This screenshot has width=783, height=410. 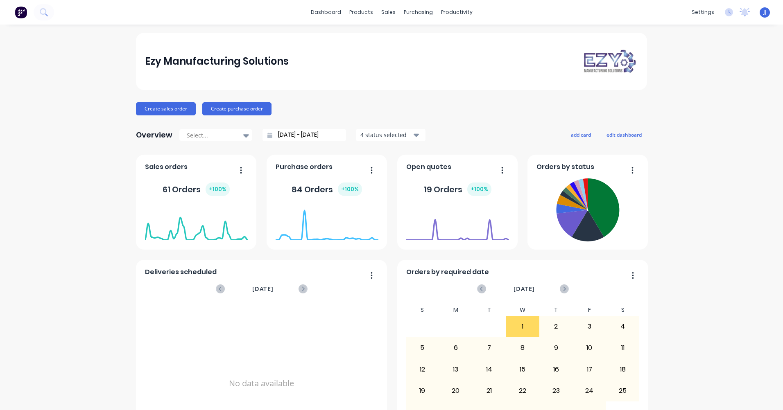 What do you see at coordinates (523, 370) in the screenshot?
I see `div: 15` at bounding box center [523, 370].